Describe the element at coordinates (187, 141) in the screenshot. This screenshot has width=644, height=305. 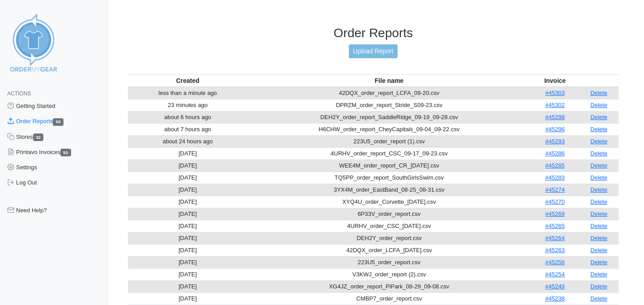
I see `td: about 24 hours ago` at that location.